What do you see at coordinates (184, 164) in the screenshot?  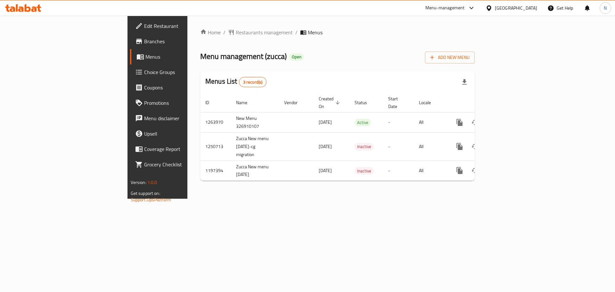 I see `span: Grocery Checklist` at bounding box center [184, 164].